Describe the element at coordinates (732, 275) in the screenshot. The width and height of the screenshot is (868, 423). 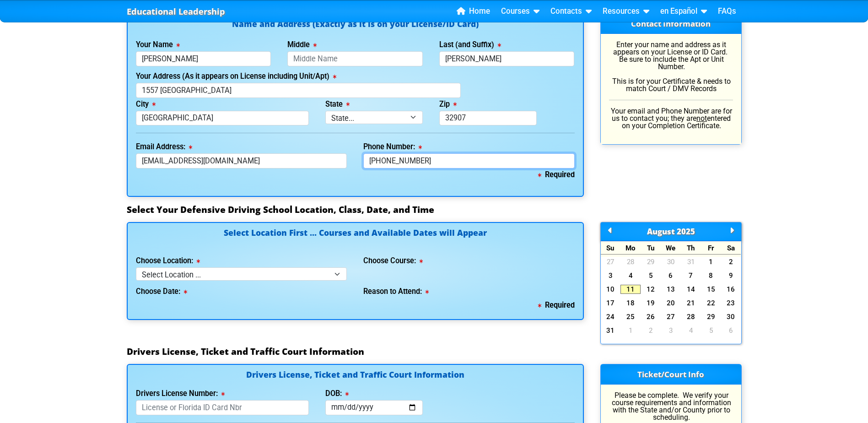
I see `a: 9` at that location.